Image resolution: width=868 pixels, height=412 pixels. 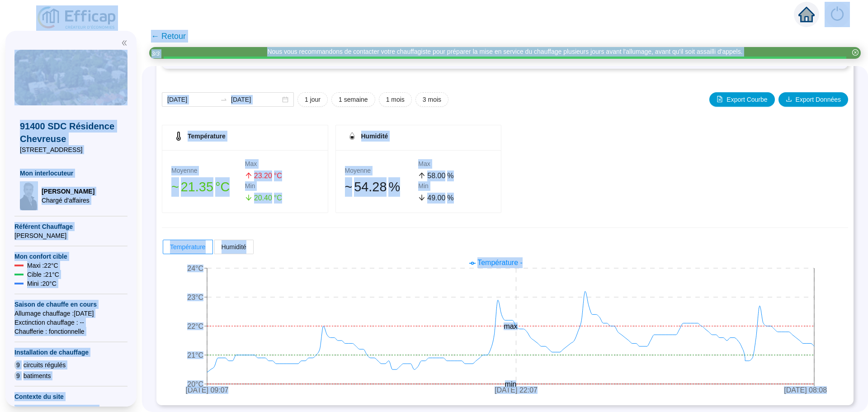 I want to click on tspan: 21°C, so click(x=195, y=355).